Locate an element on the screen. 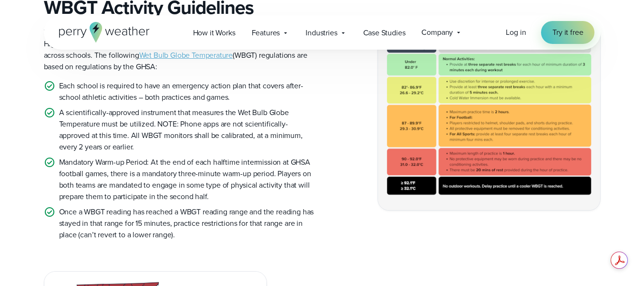 Image resolution: width=644 pixels, height=286 pixels. img: Georgia GHSA WBGT Guidelines is located at coordinates (490, 118).